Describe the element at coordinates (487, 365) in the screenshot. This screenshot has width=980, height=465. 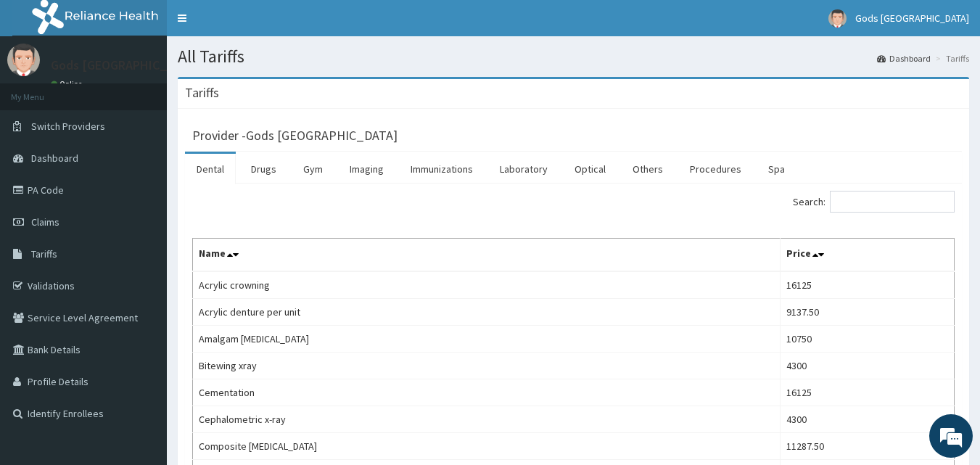
I see `td: Bitewing xray` at that location.